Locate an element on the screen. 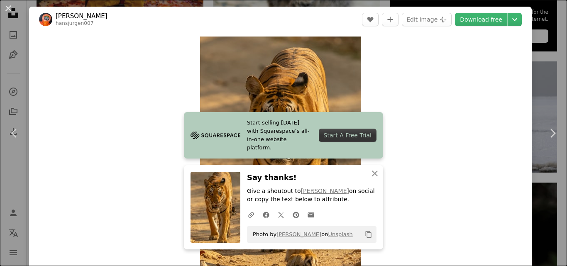  h3: Say thanks! is located at coordinates (312, 178).